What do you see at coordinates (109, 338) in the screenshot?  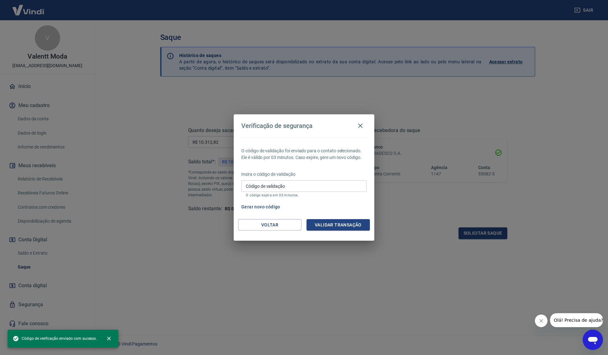 I see `button: close` at bounding box center [109, 338].